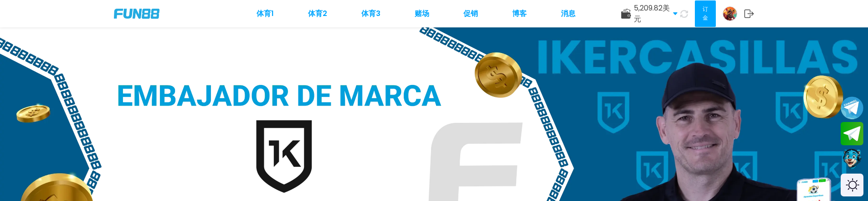 Image resolution: width=868 pixels, height=201 pixels. Describe the element at coordinates (265, 14) in the screenshot. I see `a: 体育1` at that location.